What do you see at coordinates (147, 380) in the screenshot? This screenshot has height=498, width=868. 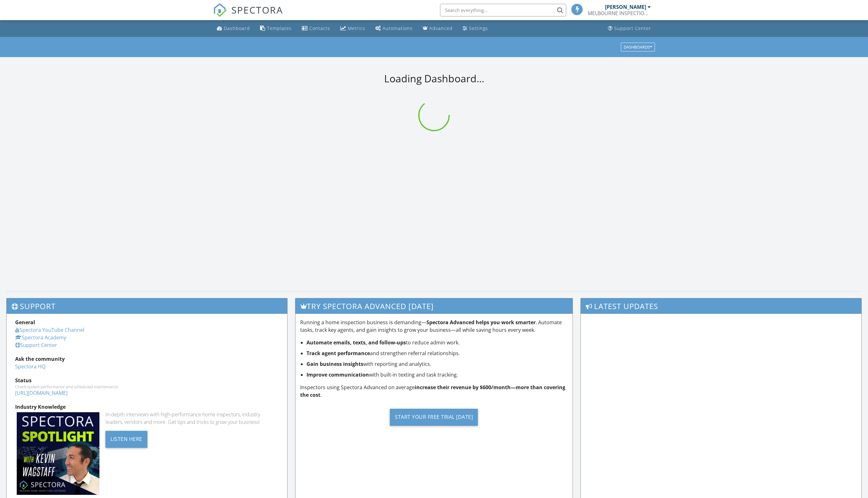 I see `div: Status` at bounding box center [147, 380].